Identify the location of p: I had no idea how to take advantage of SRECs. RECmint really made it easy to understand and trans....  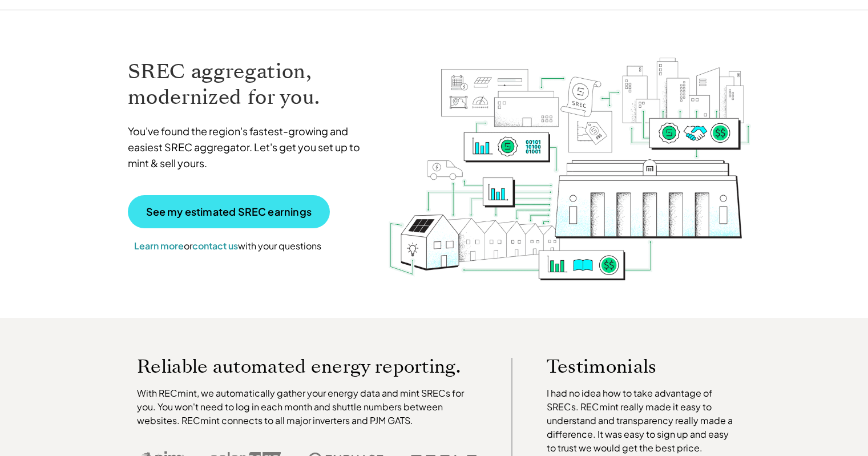
(643, 421).